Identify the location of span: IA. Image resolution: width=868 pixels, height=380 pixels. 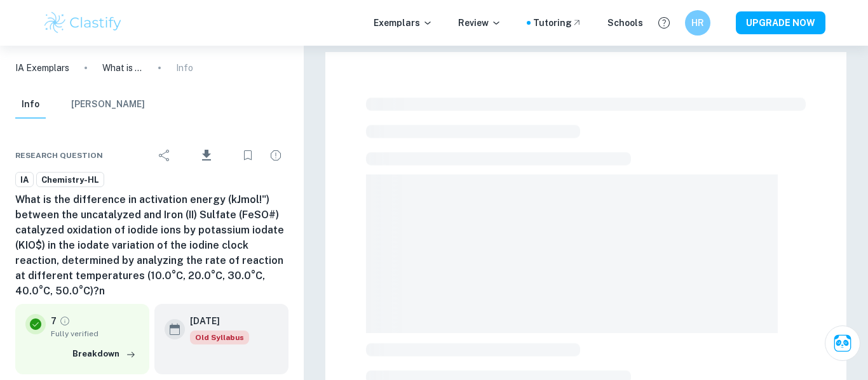
(24, 181).